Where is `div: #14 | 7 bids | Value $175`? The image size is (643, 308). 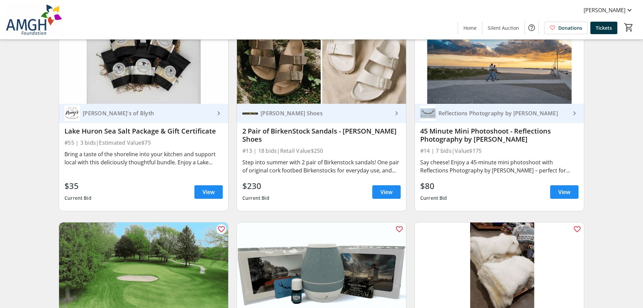 div: #14 | 7 bids | Value $175 is located at coordinates (499, 151).